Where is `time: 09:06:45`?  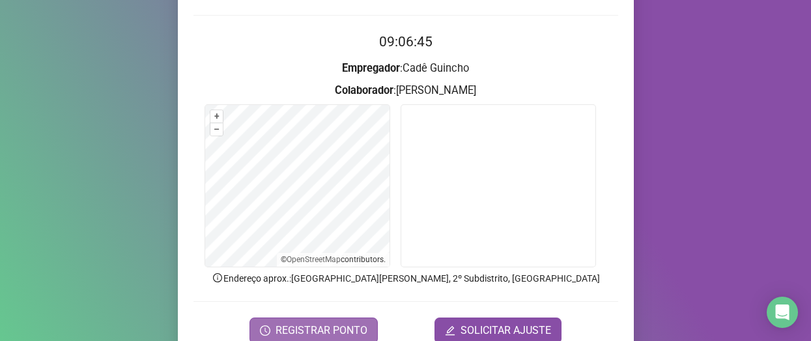
time: 09:06:45 is located at coordinates (406, 42).